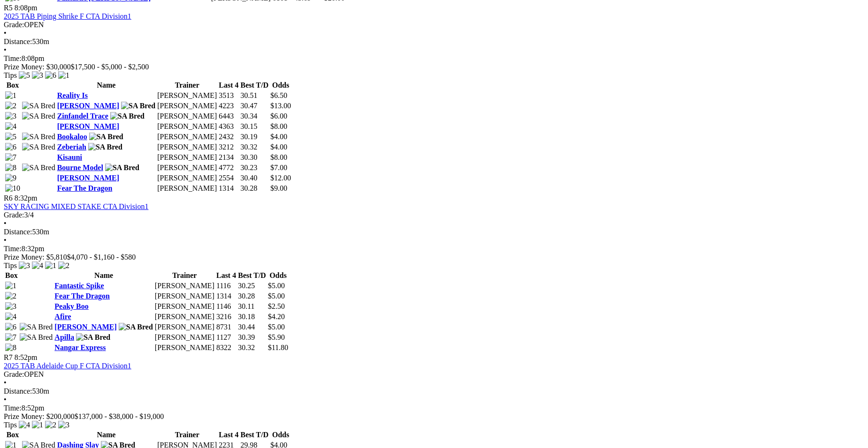 The width and height of the screenshot is (868, 448). I want to click on img: 9, so click(11, 178).